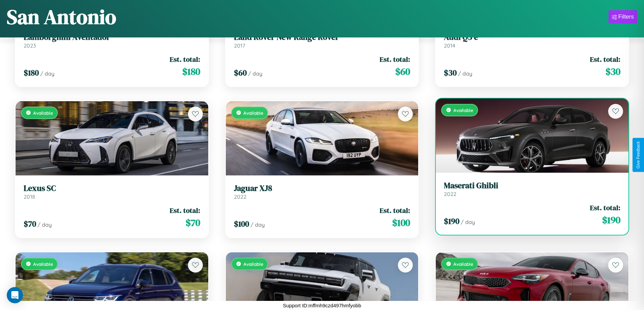 The width and height of the screenshot is (644, 310). Describe the element at coordinates (15, 295) in the screenshot. I see `div: Open Intercom Messenger` at that location.